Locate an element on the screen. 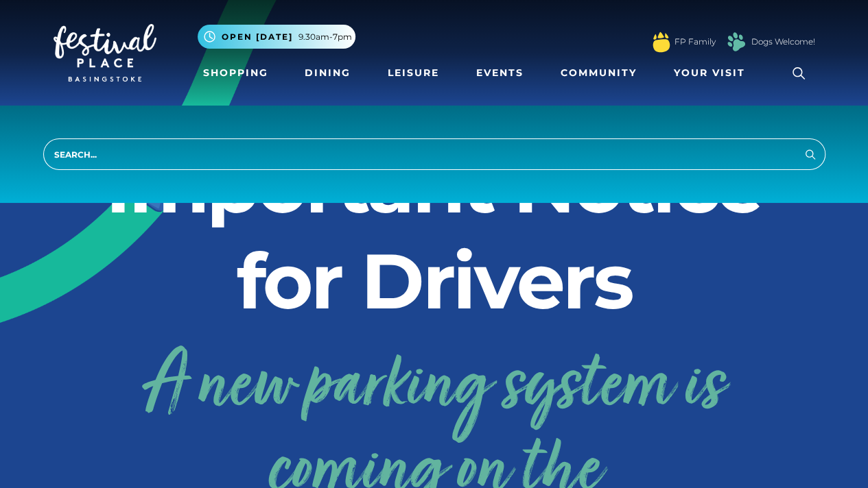 Image resolution: width=868 pixels, height=488 pixels. input: Search... is located at coordinates (434, 154).